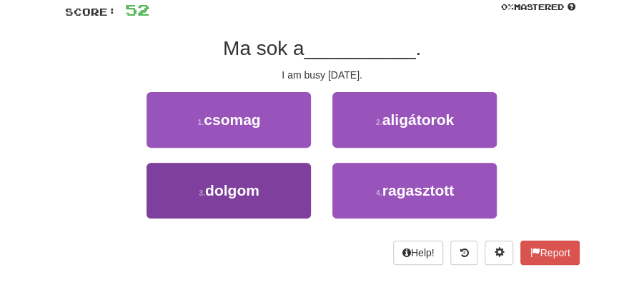 The height and width of the screenshot is (292, 644). Describe the element at coordinates (232, 190) in the screenshot. I see `span: dolgom` at that location.